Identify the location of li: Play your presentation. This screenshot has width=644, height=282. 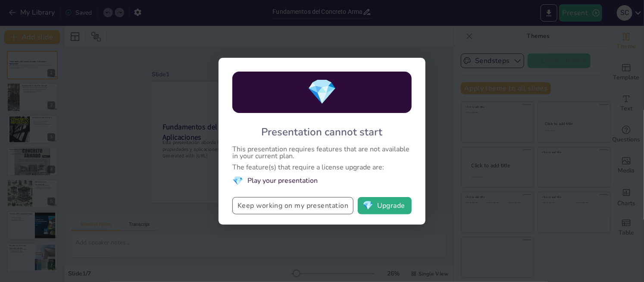
(322, 180).